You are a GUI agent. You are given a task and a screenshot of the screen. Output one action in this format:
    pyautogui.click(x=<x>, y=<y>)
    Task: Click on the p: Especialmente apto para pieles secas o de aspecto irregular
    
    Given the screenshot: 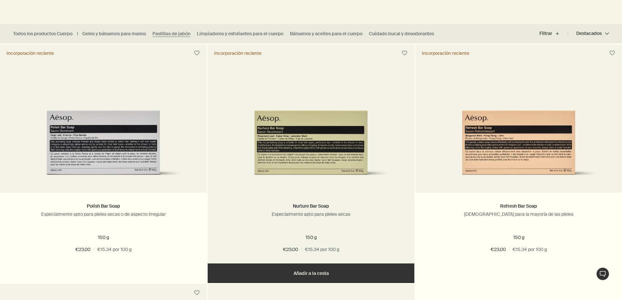 What is the action you would take?
    pyautogui.click(x=103, y=214)
    